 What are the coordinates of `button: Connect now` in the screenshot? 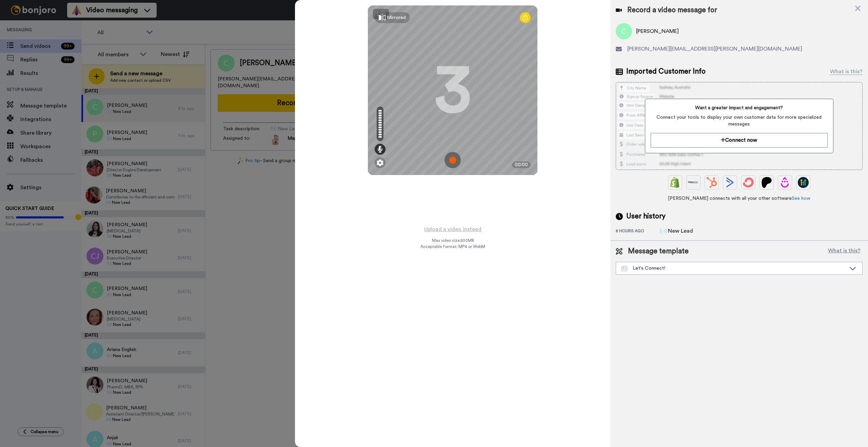 It's located at (739, 140).